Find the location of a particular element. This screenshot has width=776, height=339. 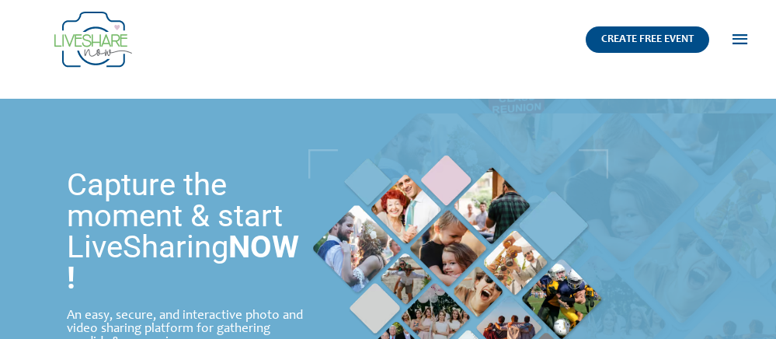

strong: NOW! is located at coordinates (183, 262).